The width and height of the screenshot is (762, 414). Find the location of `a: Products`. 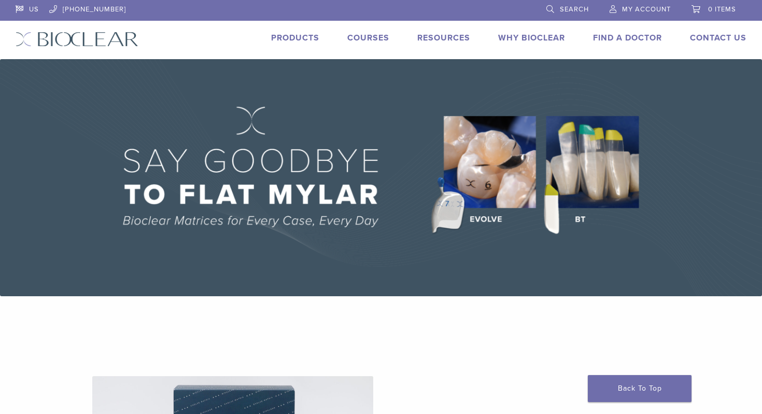

a: Products is located at coordinates (295, 38).